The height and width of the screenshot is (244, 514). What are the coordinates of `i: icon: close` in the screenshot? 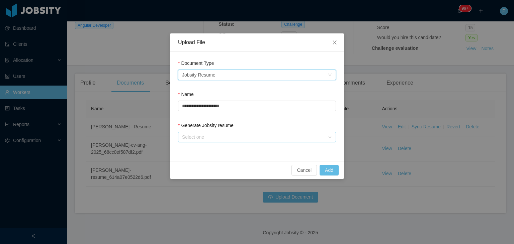 It's located at (335, 43).